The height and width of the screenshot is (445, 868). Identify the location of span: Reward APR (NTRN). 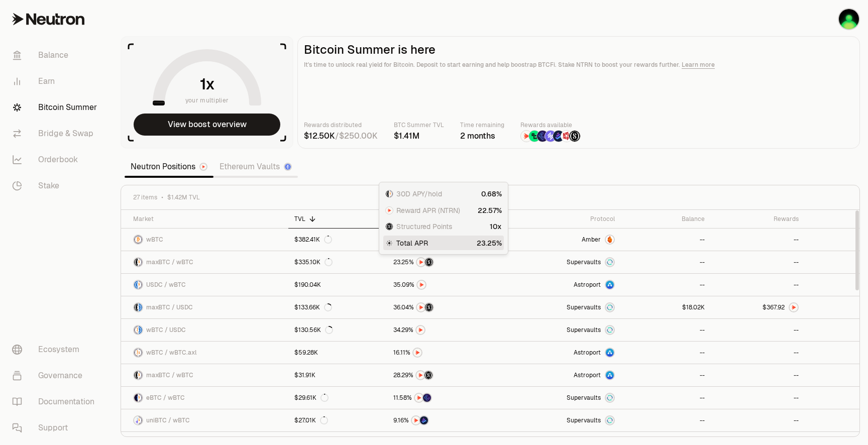
(428, 211).